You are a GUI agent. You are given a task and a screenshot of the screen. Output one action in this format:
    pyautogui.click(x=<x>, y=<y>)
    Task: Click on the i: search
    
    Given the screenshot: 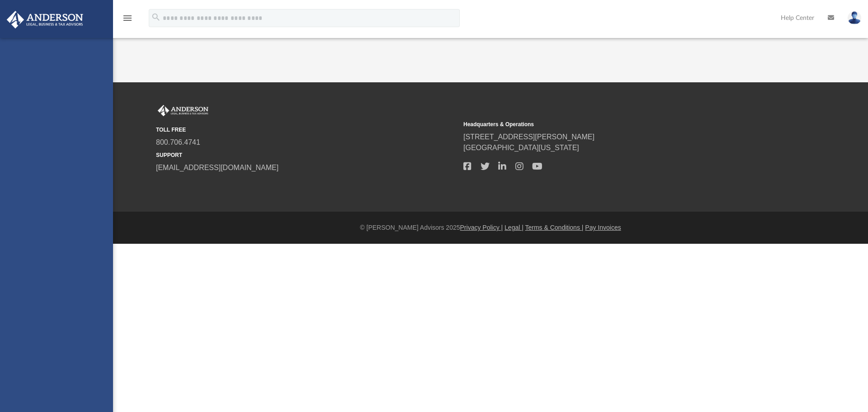 What is the action you would take?
    pyautogui.click(x=156, y=17)
    